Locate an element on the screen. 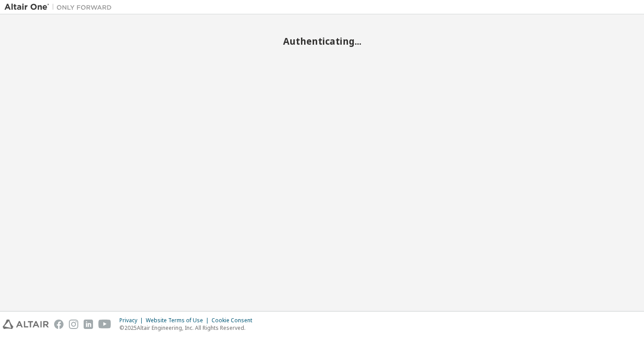 This screenshot has width=644, height=337. img: facebook.svg is located at coordinates (59, 324).